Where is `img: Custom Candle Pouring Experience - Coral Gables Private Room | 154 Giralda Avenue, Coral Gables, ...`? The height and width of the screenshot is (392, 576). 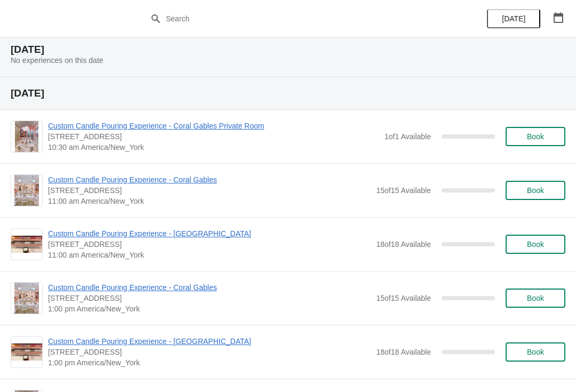
img: Custom Candle Pouring Experience - Coral Gables Private Room | 154 Giralda Avenue, Coral Gables, ... is located at coordinates (27, 136).